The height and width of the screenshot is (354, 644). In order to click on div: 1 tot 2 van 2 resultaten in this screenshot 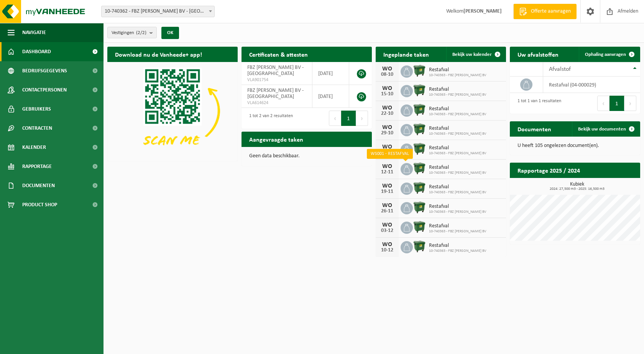, I will do `click(269, 118)`.